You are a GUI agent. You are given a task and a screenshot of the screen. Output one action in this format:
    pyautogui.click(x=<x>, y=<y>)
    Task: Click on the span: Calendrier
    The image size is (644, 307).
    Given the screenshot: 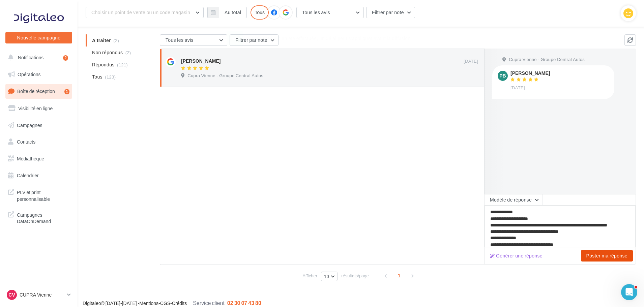 What is the action you would take?
    pyautogui.click(x=28, y=175)
    